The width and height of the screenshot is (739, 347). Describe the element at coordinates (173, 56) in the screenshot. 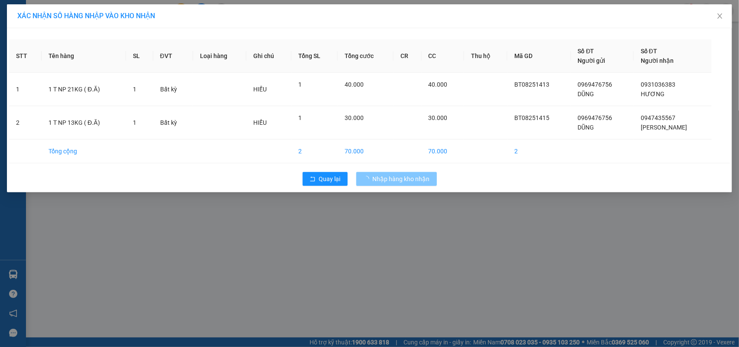

I see `th: ĐVT` at that location.